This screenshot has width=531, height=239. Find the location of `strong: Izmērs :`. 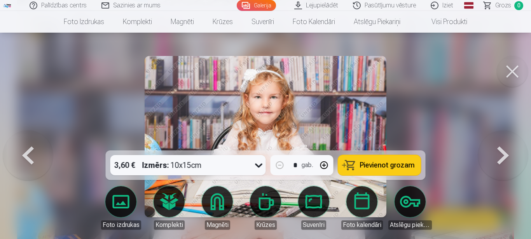

strong: Izmērs : is located at coordinates (156, 165).